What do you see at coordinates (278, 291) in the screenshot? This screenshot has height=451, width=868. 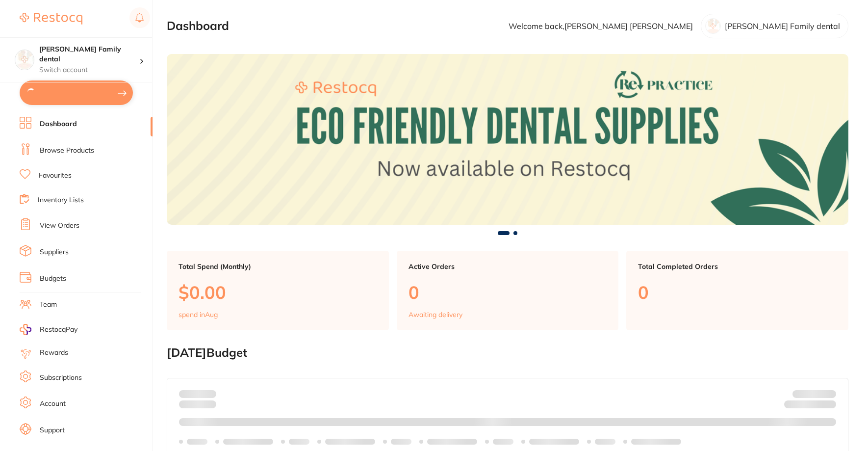 I see `a: Total Spend (Monthly)$0.00spend inAug` at bounding box center [278, 291].